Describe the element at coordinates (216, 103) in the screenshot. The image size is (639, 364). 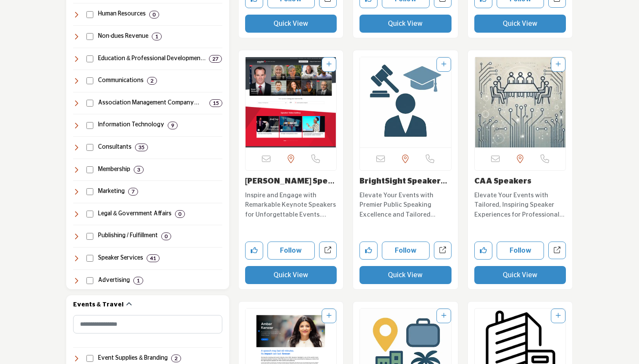
I see `b: 15` at that location.